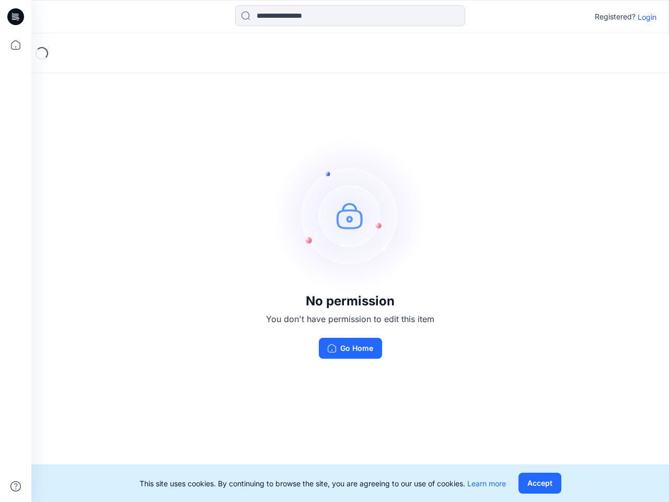 The image size is (669, 502). What do you see at coordinates (540, 483) in the screenshot?
I see `button: Accept` at bounding box center [540, 483].